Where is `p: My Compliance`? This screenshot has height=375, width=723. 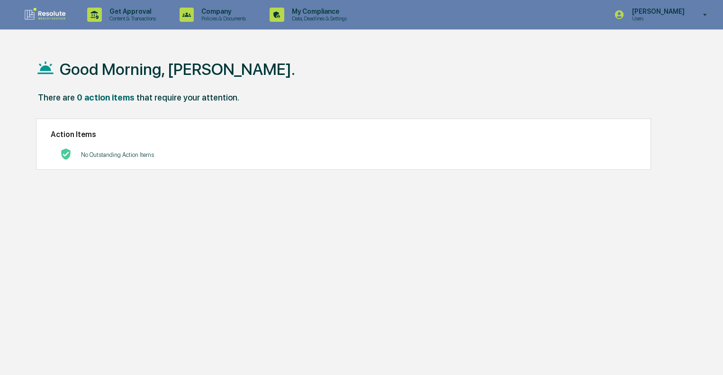 p: My Compliance is located at coordinates (318, 11).